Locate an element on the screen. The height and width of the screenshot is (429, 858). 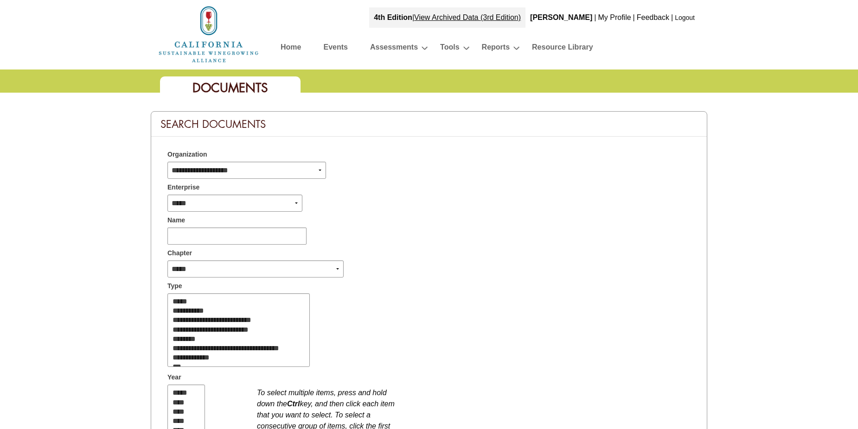
a: Events is located at coordinates (335, 49).